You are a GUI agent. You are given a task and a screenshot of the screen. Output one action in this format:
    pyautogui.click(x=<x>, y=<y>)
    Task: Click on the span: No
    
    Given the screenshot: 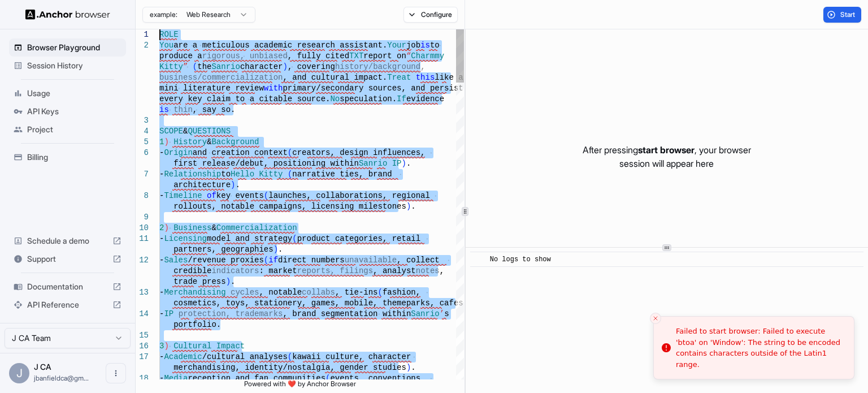 What is the action you would take?
    pyautogui.click(x=335, y=99)
    